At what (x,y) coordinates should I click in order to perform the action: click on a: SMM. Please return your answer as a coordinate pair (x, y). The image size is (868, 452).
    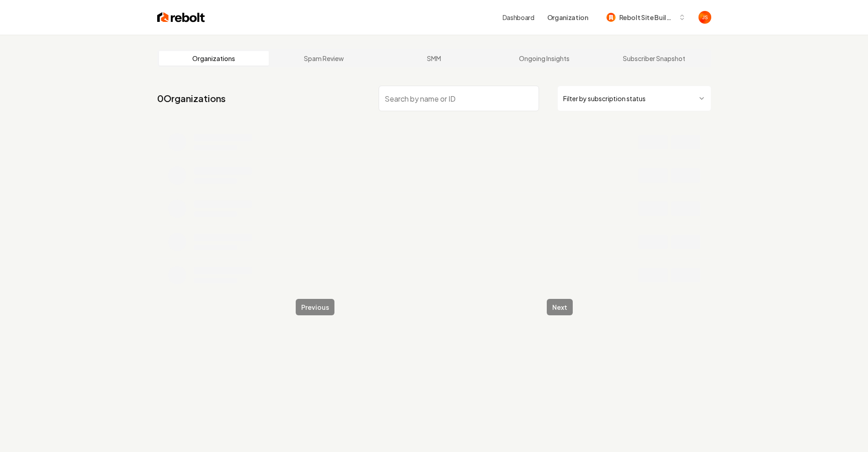
    Looking at the image, I should click on (434, 58).